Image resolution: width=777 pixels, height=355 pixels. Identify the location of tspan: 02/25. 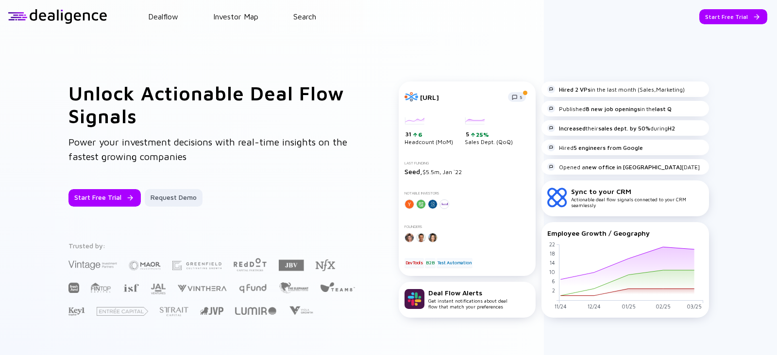
(662, 306).